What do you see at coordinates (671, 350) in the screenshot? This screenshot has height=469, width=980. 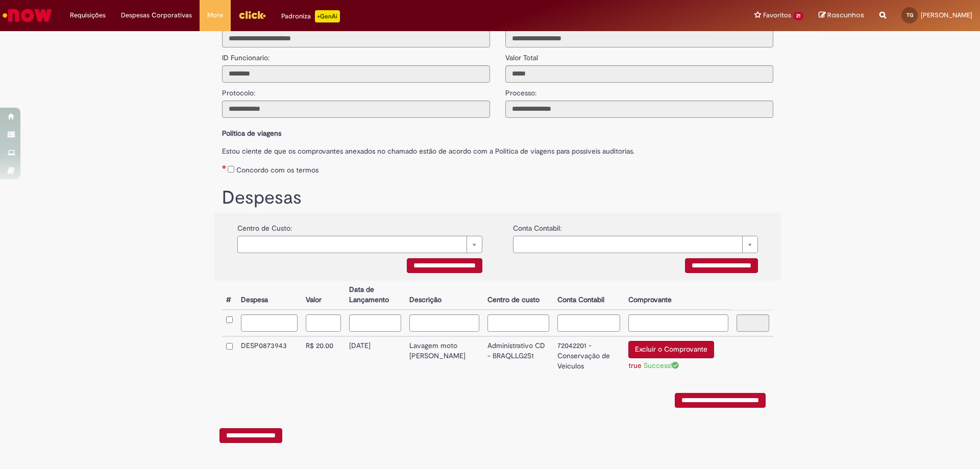 I see `button: Excluir o Comprovante` at bounding box center [671, 350].